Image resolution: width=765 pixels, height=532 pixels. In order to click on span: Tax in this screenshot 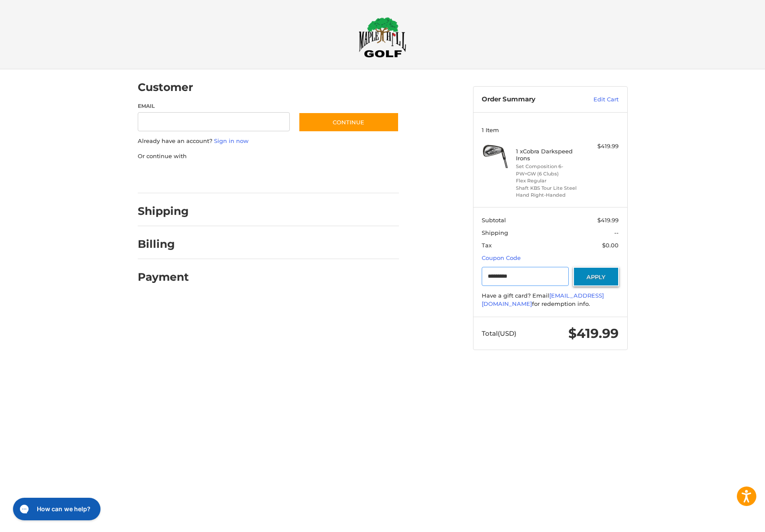, I will do `click(487, 245)`.